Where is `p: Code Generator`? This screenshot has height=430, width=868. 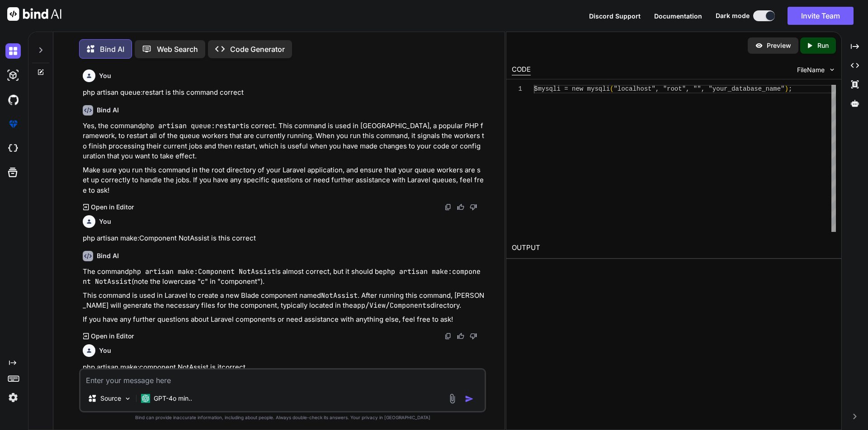 p: Code Generator is located at coordinates (257, 49).